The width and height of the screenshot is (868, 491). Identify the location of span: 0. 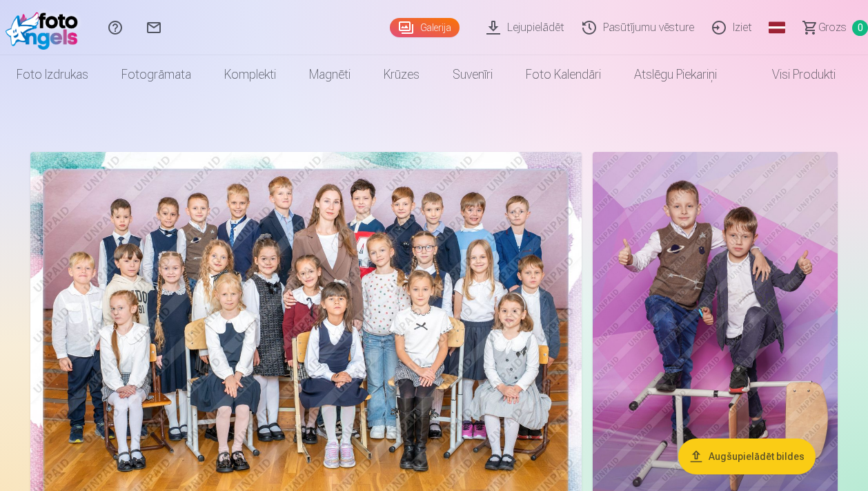
(860, 27).